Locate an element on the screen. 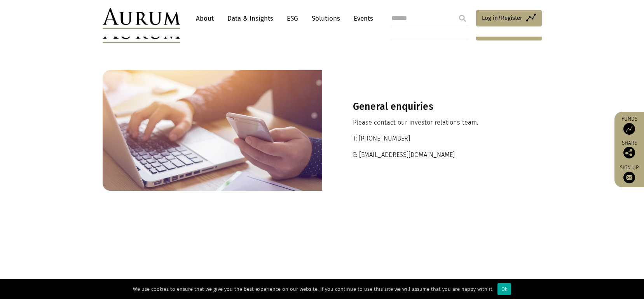 This screenshot has height=299, width=644. div: Share is located at coordinates (629, 149).